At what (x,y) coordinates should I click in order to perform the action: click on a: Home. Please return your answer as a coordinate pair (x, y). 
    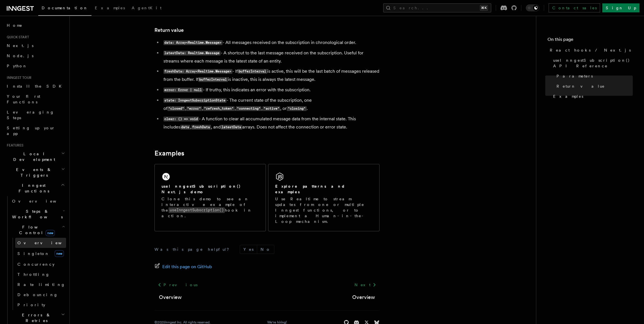
    Looking at the image, I should click on (35, 25).